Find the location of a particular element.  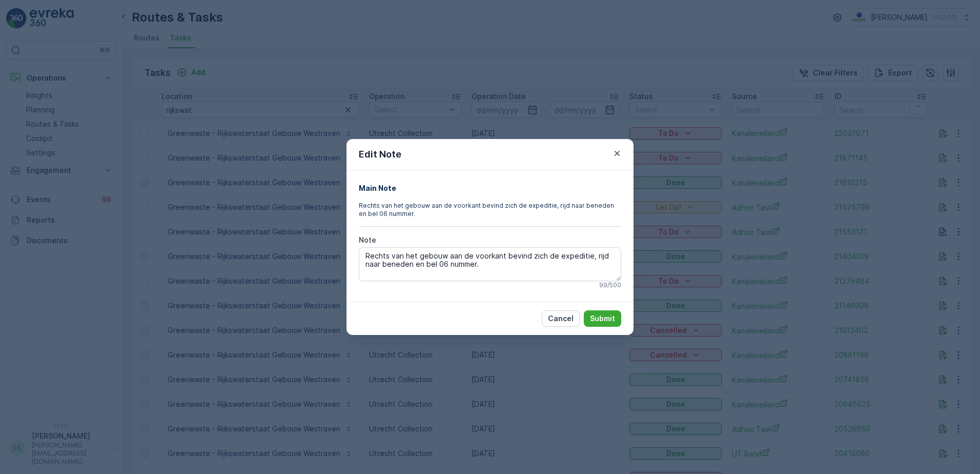

p: Cancel is located at coordinates (561, 318).